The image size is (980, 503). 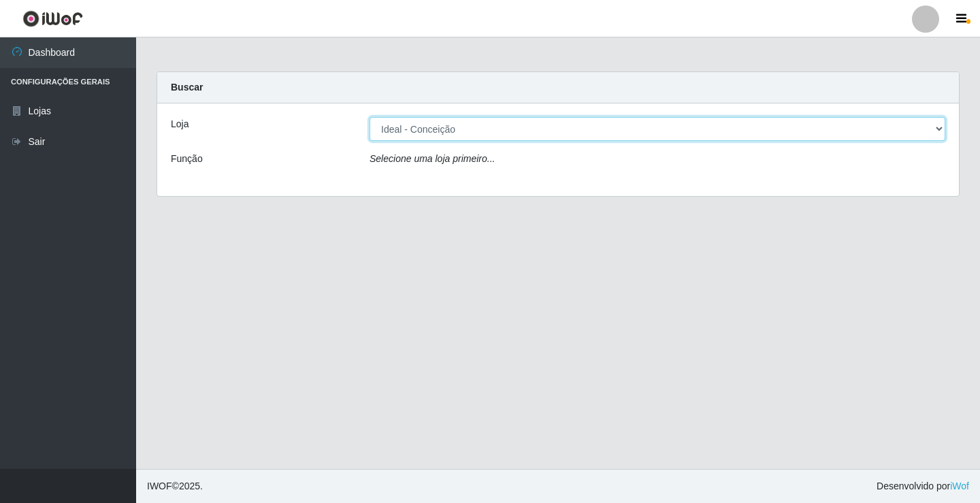 What do you see at coordinates (52, 19) in the screenshot?
I see `img: CoreUI Logo` at bounding box center [52, 19].